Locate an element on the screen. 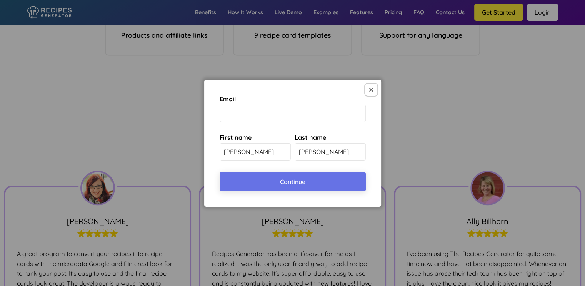  input: First name is located at coordinates (255, 151).